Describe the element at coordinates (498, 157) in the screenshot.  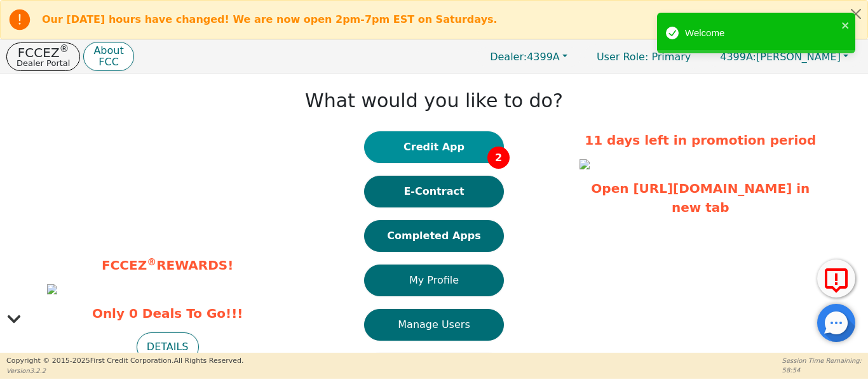
I see `span: 2` at that location.